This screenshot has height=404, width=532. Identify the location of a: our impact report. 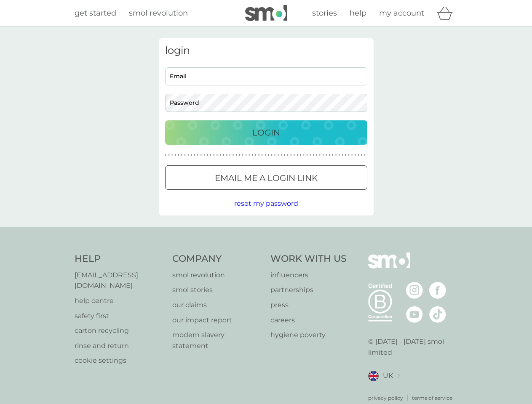
(217, 321).